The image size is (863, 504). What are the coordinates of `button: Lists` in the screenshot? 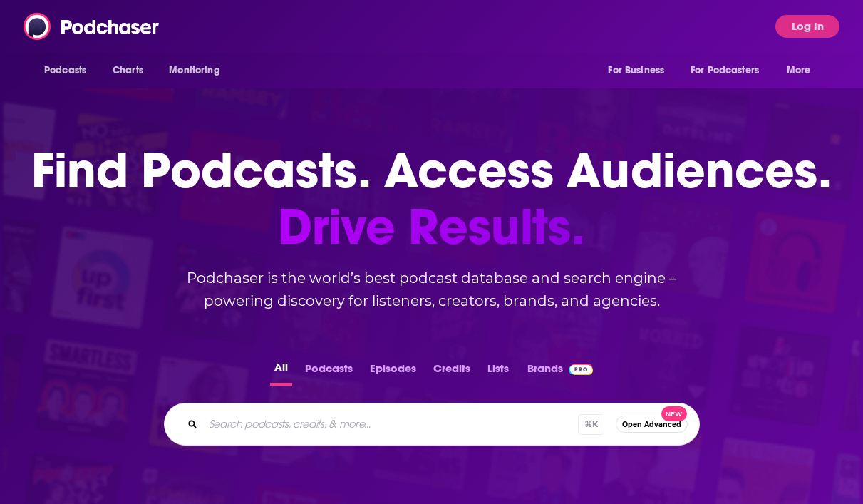 It's located at (498, 371).